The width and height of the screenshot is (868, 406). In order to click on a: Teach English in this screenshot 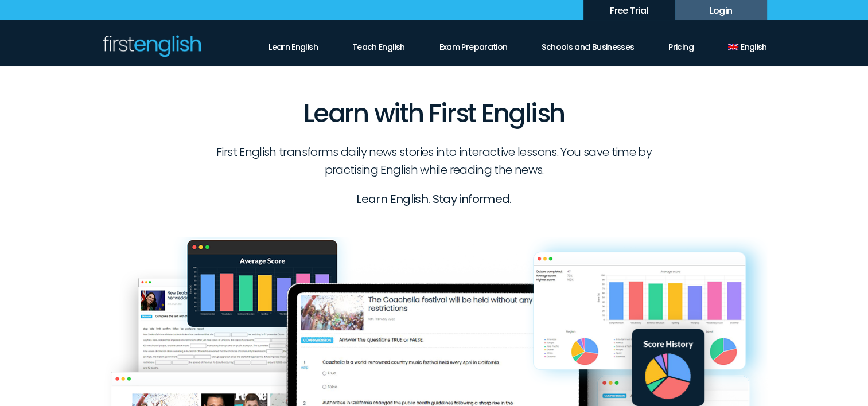, I will do `click(378, 43)`.